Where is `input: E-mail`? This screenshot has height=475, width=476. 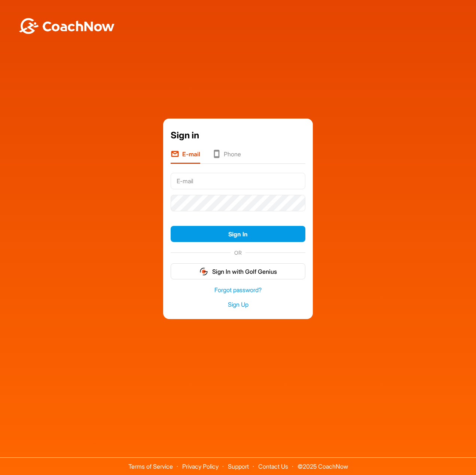 input: E-mail is located at coordinates (238, 181).